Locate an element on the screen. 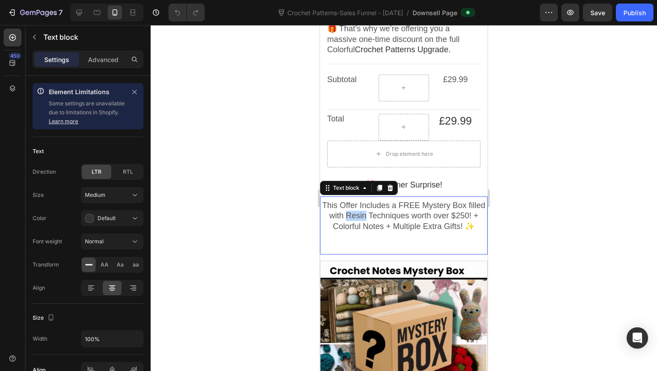  button: Save is located at coordinates (597, 13).